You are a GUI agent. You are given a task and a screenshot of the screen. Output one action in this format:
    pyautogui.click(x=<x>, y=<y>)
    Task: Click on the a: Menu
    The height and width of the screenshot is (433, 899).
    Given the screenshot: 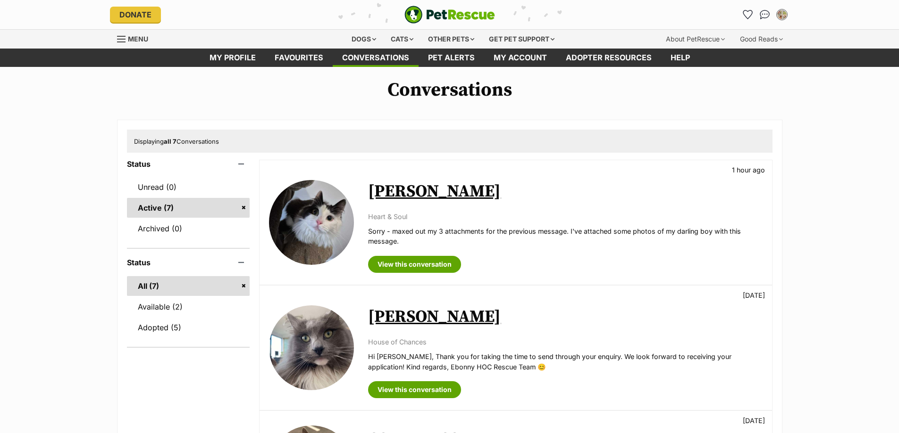 What is the action you would take?
    pyautogui.click(x=136, y=38)
    